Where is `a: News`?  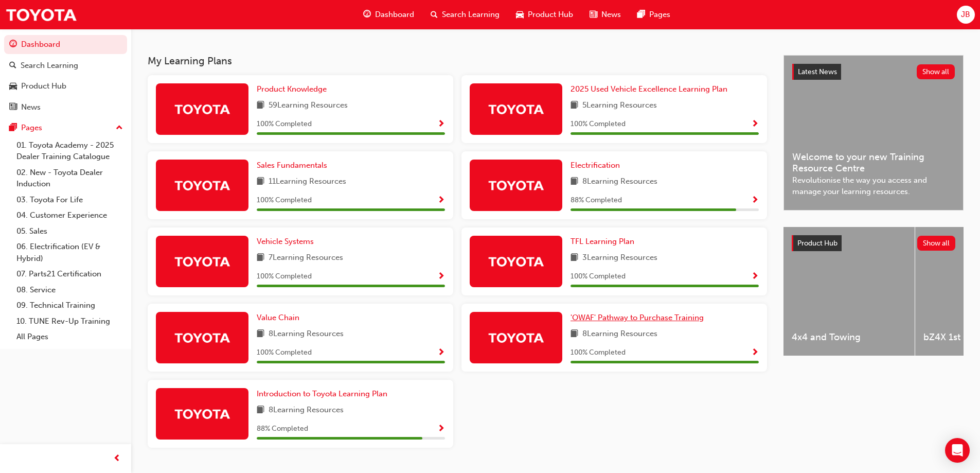
a: News is located at coordinates (65, 107).